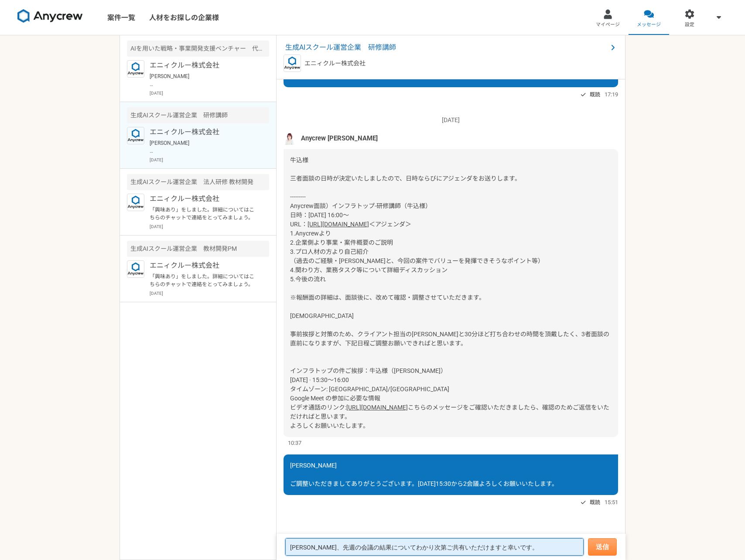  What do you see at coordinates (294, 443) in the screenshot?
I see `span: 10:37` at bounding box center [294, 443].